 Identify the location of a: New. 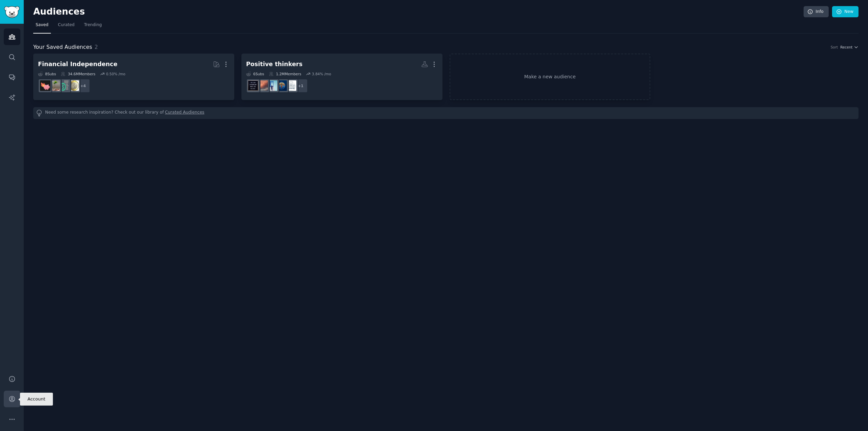
(846, 11).